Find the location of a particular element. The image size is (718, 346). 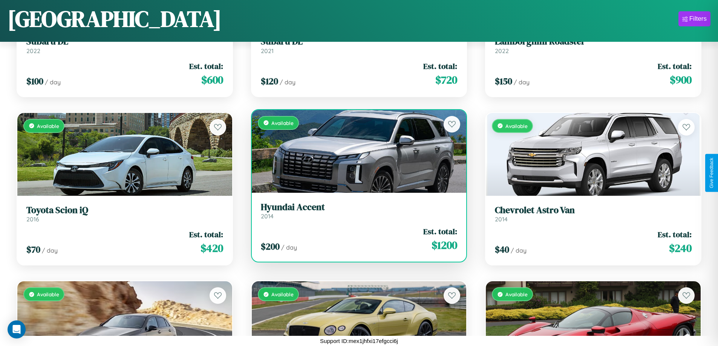

a: Subaru DL2021 is located at coordinates (359, 45).